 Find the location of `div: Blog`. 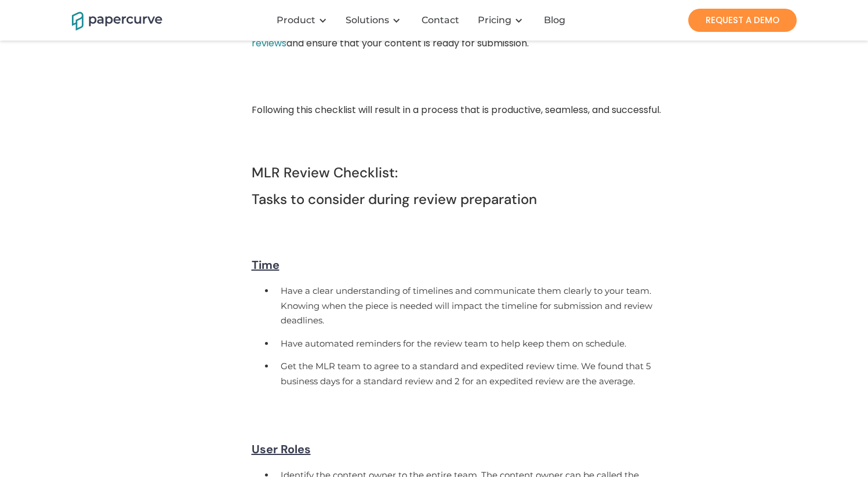

div: Blog is located at coordinates (555, 20).